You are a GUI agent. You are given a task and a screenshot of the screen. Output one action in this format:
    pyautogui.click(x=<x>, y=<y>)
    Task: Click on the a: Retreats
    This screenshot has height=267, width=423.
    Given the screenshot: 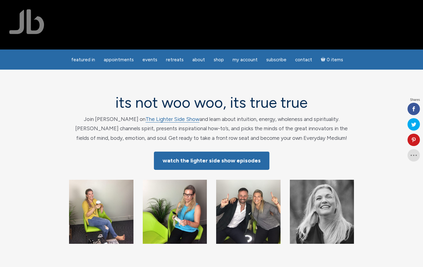 What is the action you would take?
    pyautogui.click(x=175, y=60)
    